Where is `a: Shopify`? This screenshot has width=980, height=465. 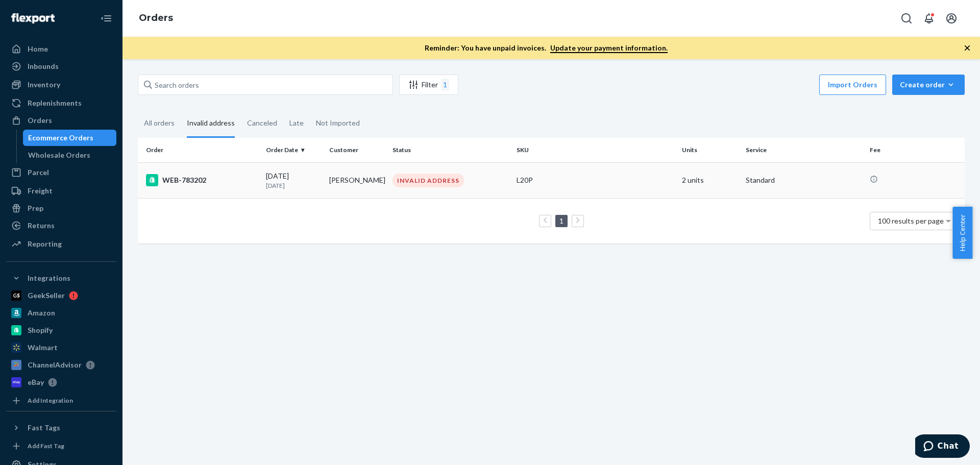 a: Shopify is located at coordinates (61, 330).